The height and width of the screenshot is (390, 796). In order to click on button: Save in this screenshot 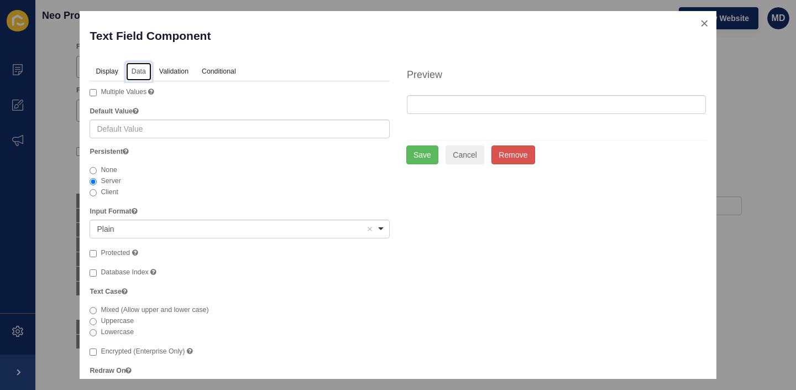, I will do `click(422, 155)`.